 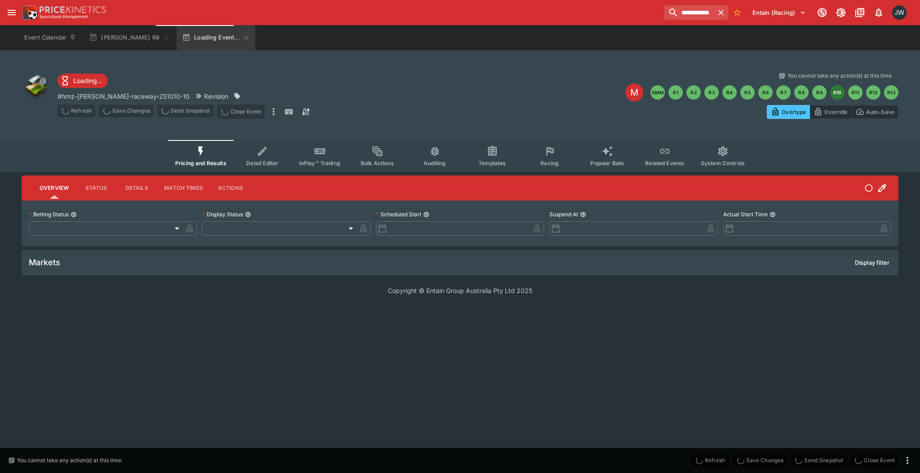 I want to click on button: Event Calendar, so click(x=50, y=38).